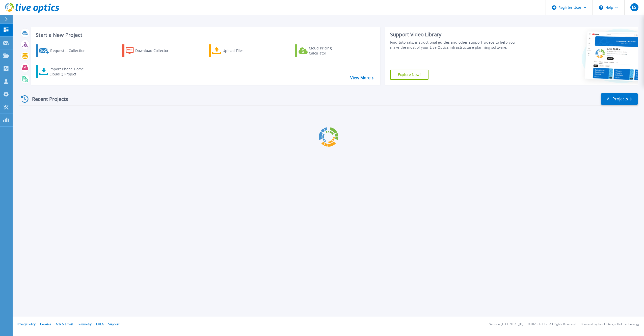 This screenshot has height=336, width=644. What do you see at coordinates (323, 51) in the screenshot?
I see `a: Cloud Pricing Calculator` at bounding box center [323, 51].